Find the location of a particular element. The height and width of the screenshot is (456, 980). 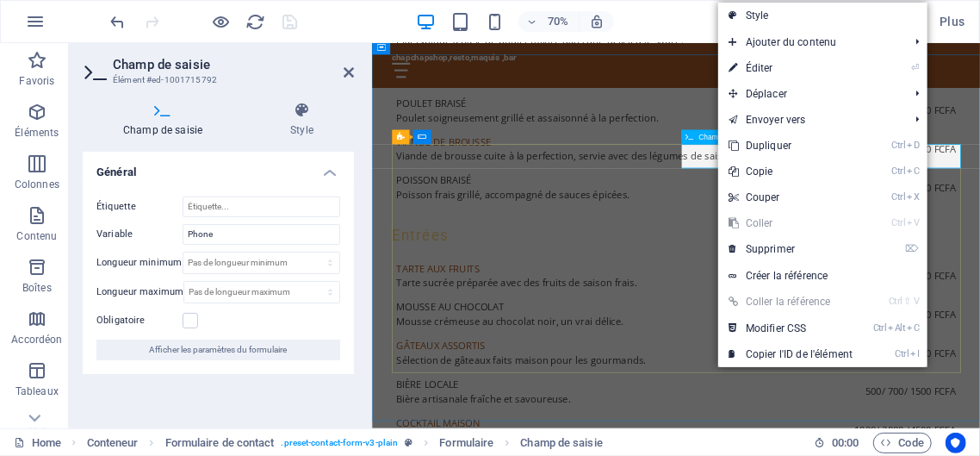

a: CtrlDDupliquer is located at coordinates (790, 145).